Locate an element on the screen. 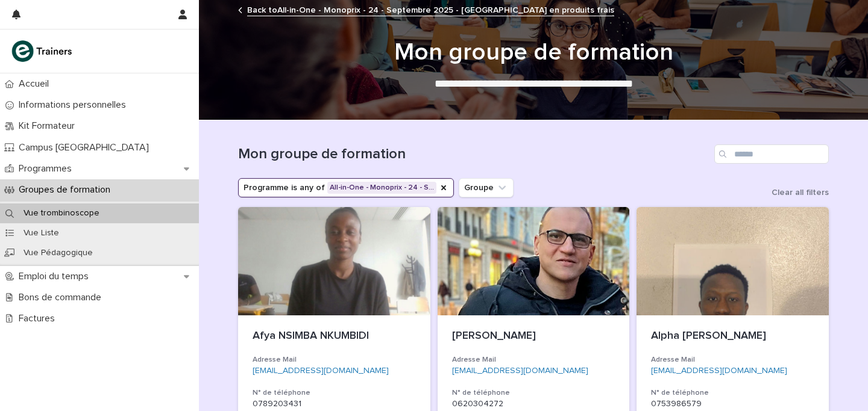 The height and width of the screenshot is (411, 868). p: 0620304272 is located at coordinates (534, 404).